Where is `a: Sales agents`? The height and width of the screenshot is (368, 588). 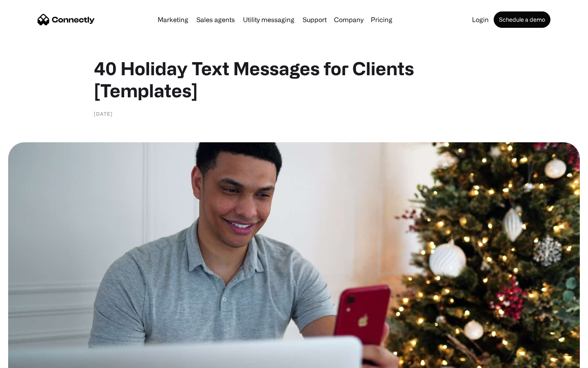
a: Sales agents is located at coordinates (215, 20).